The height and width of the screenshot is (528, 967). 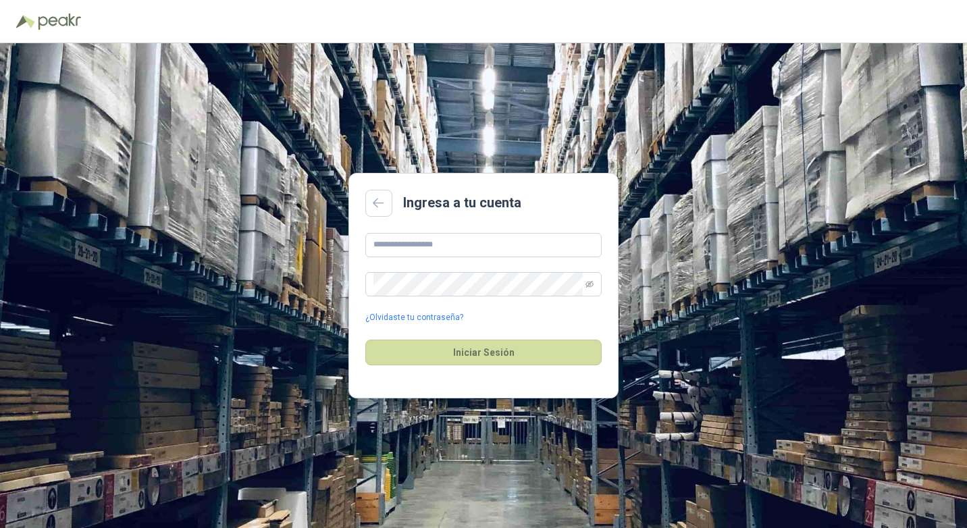 I want to click on button: Iniciar Sesión, so click(x=484, y=353).